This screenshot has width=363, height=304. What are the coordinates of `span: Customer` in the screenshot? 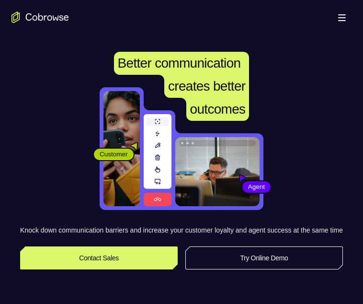 It's located at (114, 154).